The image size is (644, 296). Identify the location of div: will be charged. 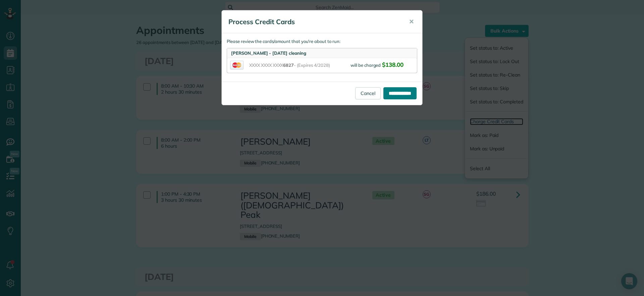
(383, 66).